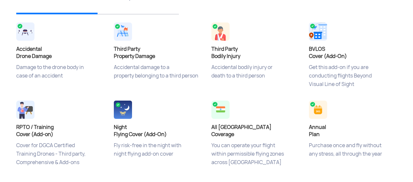  I want to click on p: Damage to the drone body in case of an accident, so click(60, 79).